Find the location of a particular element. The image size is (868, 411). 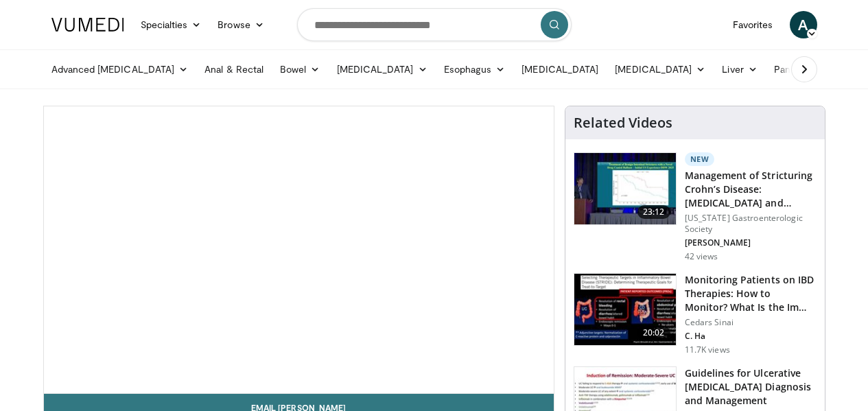

a: Bowel is located at coordinates (300, 69).